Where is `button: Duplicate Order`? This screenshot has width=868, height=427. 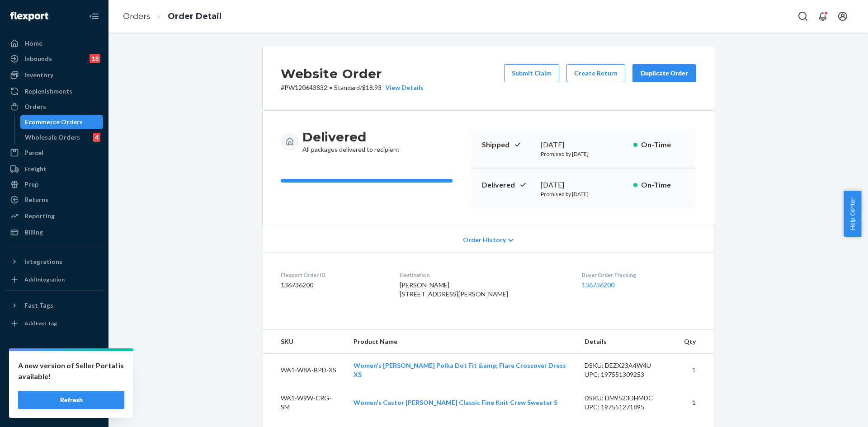
button: Duplicate Order is located at coordinates (664, 73).